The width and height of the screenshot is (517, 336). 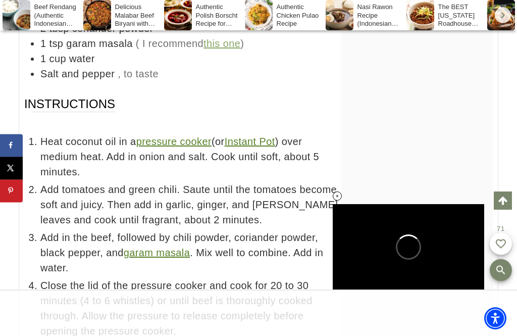 I want to click on a: pressure cooker, so click(x=174, y=141).